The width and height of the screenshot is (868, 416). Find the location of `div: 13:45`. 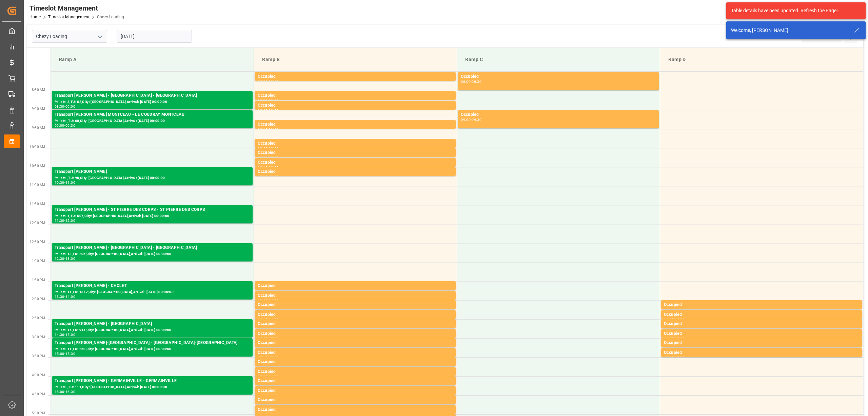

div: 13:45 is located at coordinates (274, 291).